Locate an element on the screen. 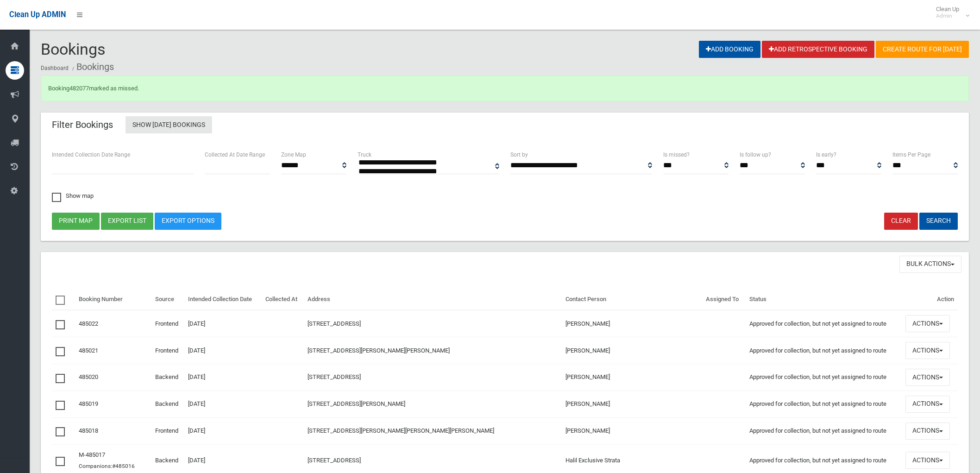 Image resolution: width=980 pixels, height=473 pixels. div: Booking marked as missed. is located at coordinates (505, 88).